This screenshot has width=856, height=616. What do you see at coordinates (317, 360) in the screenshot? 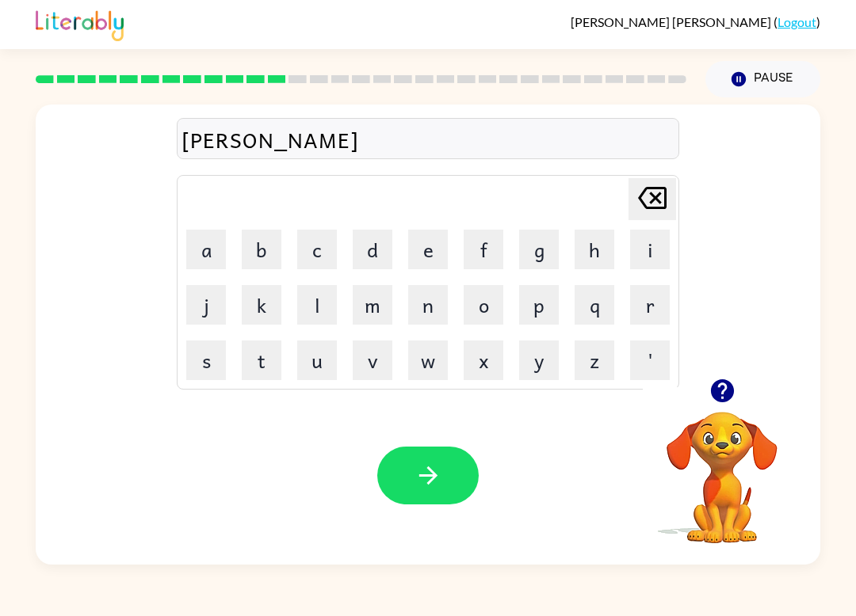
I see `button: u` at bounding box center [317, 360].